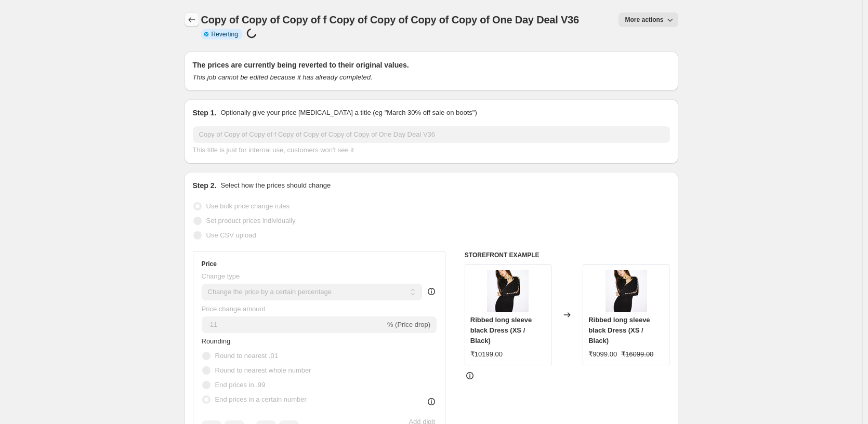 This screenshot has height=424, width=868. Describe the element at coordinates (431, 292) in the screenshot. I see `div: help` at that location.